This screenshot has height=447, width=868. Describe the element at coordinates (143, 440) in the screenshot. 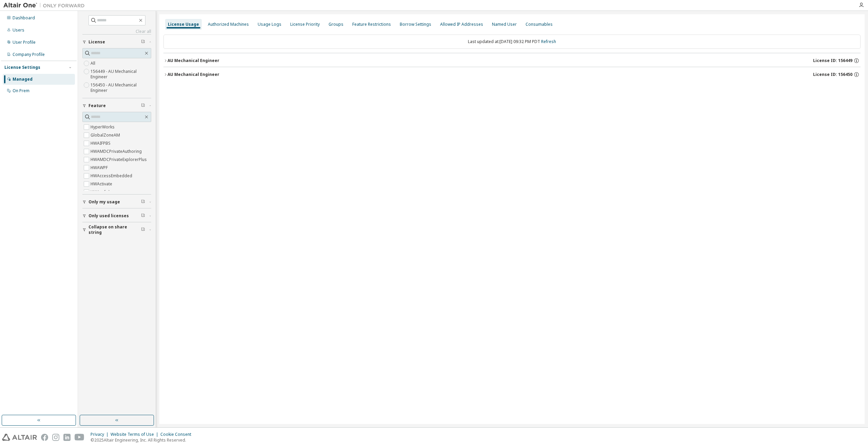

I see `p: © 2025 Altair Engineering, Inc. All Rights Reserved.` at that location.